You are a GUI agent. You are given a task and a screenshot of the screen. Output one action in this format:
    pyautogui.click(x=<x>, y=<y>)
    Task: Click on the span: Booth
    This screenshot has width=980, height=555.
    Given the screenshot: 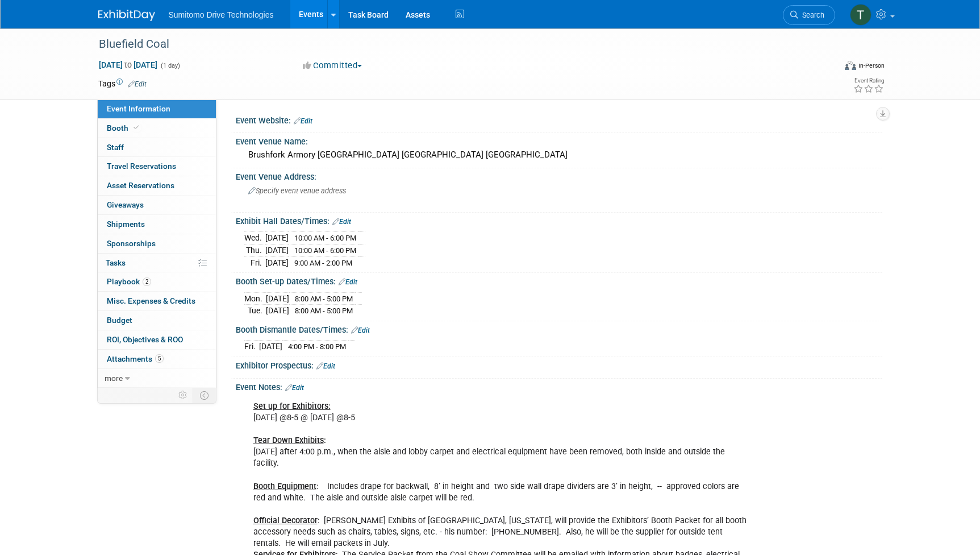 What is the action you would take?
    pyautogui.click(x=124, y=128)
    